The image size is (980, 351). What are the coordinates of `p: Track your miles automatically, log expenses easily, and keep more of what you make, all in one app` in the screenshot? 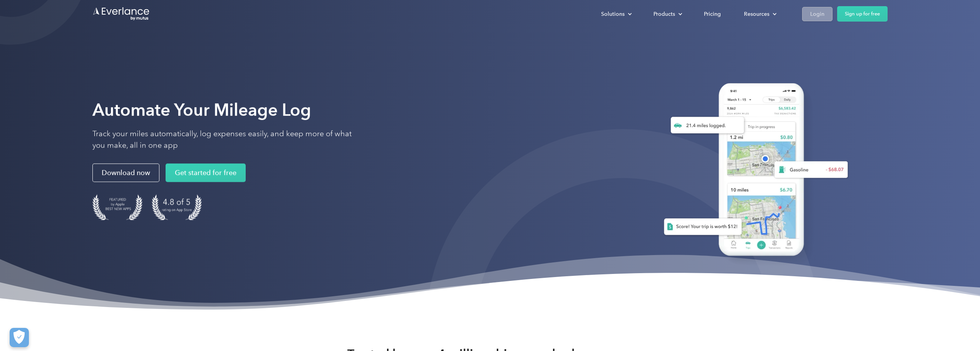 It's located at (227, 140).